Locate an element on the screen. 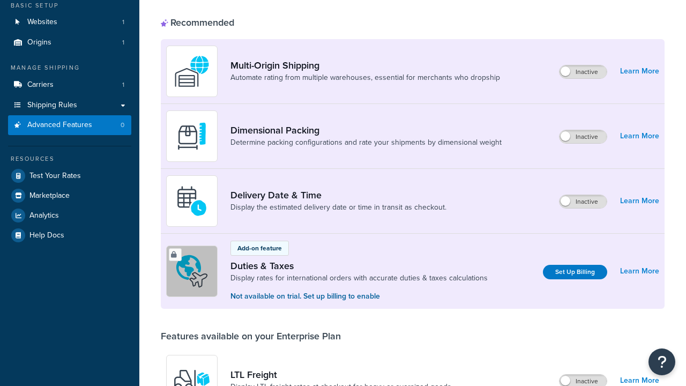  a: Duties & Taxes is located at coordinates (359, 266).